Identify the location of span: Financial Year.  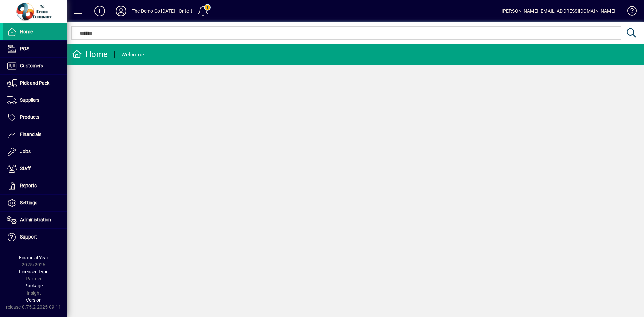
(33, 258).